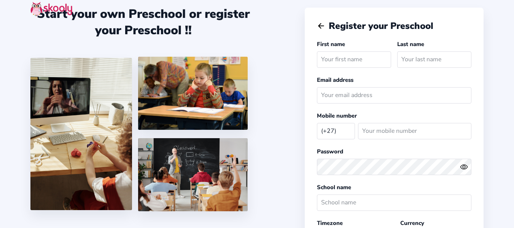 This screenshot has width=514, height=228. Describe the element at coordinates (330, 151) in the screenshot. I see `label: Password` at that location.